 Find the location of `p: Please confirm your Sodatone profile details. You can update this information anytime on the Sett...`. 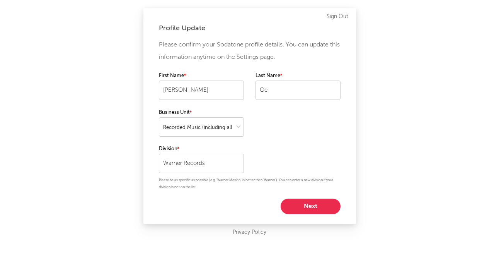

p: Please confirm your Sodatone profile details. You can update this information anytime on the Sett... is located at coordinates (250, 51).